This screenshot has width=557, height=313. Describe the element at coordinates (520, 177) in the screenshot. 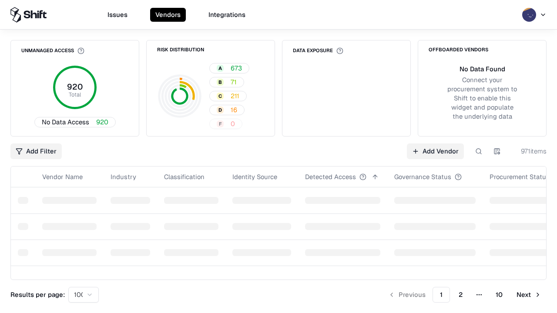

I see `div: Procurement Status` at that location.